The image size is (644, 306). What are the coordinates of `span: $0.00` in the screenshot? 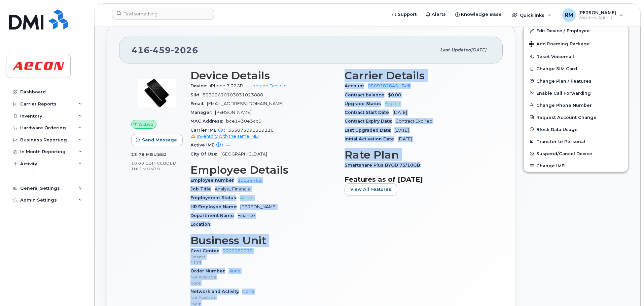 It's located at (395, 95).